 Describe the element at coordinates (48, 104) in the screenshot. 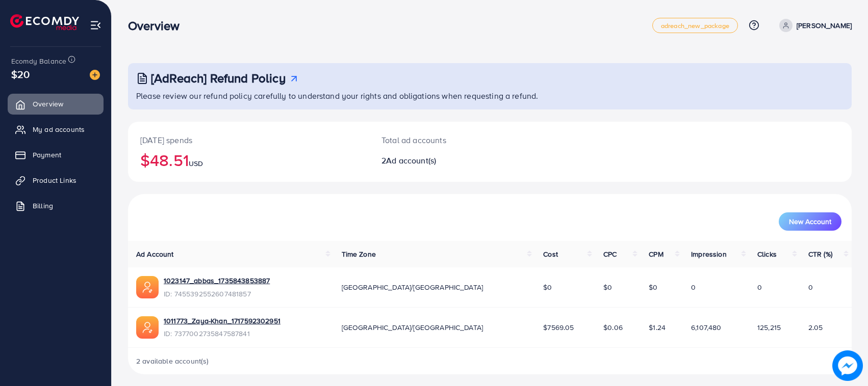

I see `span: Overview` at that location.